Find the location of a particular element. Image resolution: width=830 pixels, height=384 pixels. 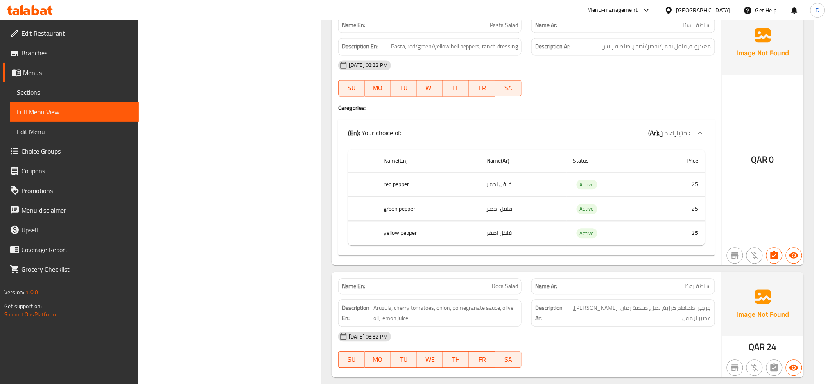

a: Sections is located at coordinates (75, 92).